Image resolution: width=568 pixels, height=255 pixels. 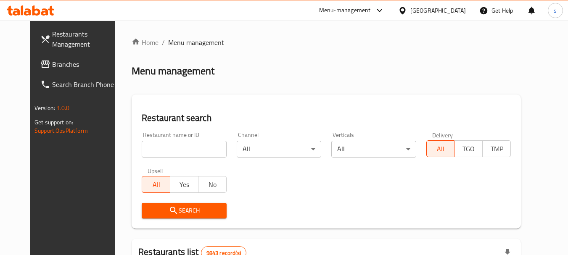 I want to click on button: Search, so click(x=184, y=211).